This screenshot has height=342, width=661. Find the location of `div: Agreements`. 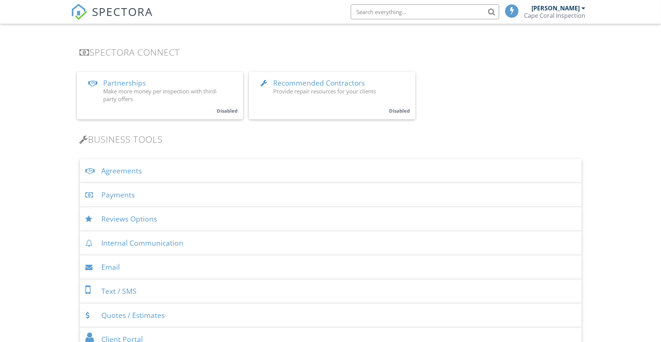

div: Agreements is located at coordinates (331, 171).